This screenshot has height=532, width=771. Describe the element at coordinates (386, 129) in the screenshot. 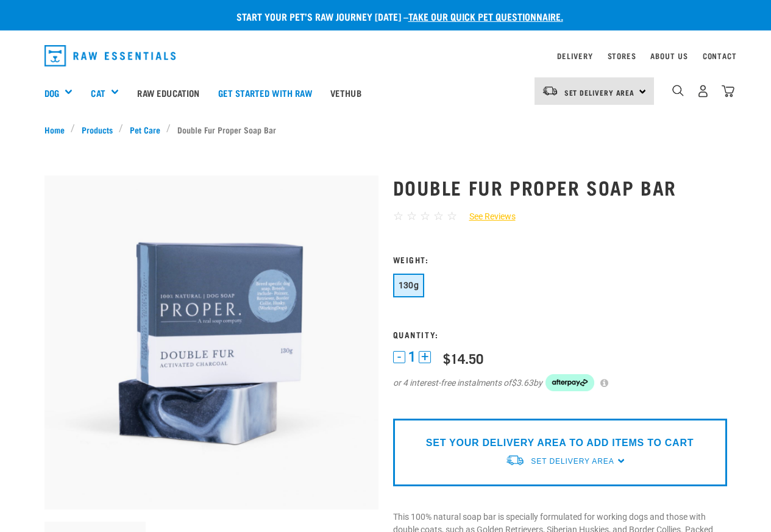

I see `nav: breadcrumbs` at that location.